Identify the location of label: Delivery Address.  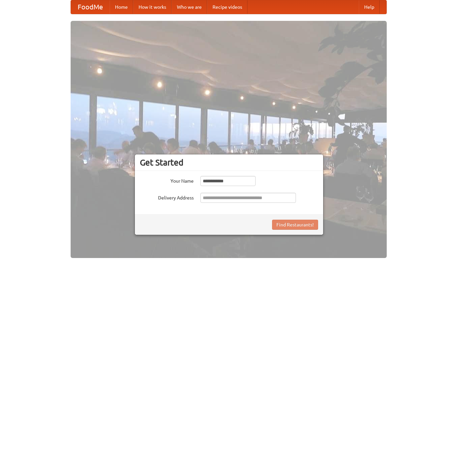
(167, 197).